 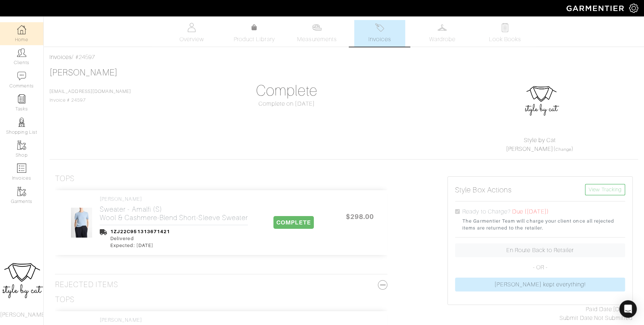 I want to click on a: View Tracking, so click(x=606, y=189).